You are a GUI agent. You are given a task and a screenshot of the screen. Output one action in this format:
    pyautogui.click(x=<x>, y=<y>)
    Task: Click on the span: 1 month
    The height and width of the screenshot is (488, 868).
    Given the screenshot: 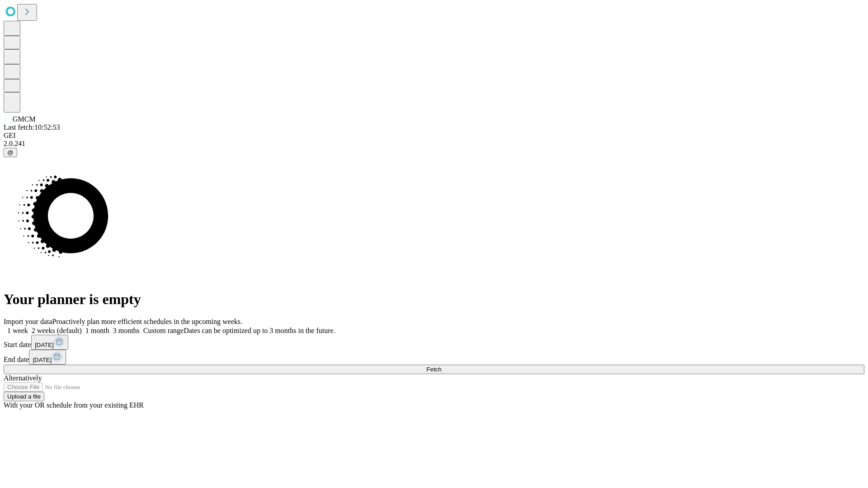 What is the action you would take?
    pyautogui.click(x=97, y=330)
    